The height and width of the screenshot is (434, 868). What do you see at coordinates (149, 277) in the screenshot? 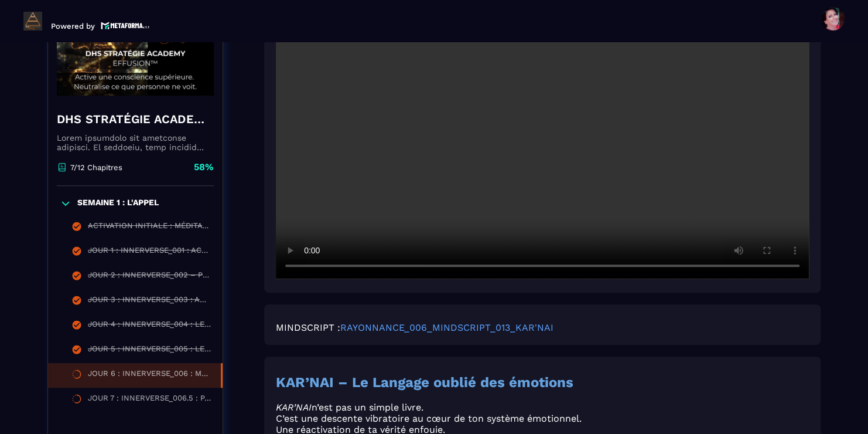
I see `div: JOUR 2 : INNERVERSE_002 – PROJECTION & TRANSFORMATION PERSONNELLE & RAYONNANCE_001 : LE DÉCLIC IN...` at bounding box center [149, 277].